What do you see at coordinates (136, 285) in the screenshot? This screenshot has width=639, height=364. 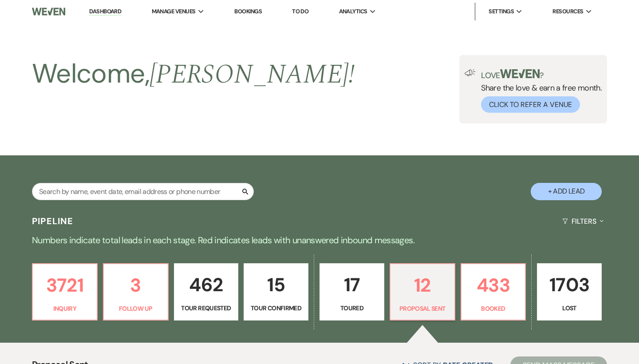 I see `p: 3` at bounding box center [136, 285].